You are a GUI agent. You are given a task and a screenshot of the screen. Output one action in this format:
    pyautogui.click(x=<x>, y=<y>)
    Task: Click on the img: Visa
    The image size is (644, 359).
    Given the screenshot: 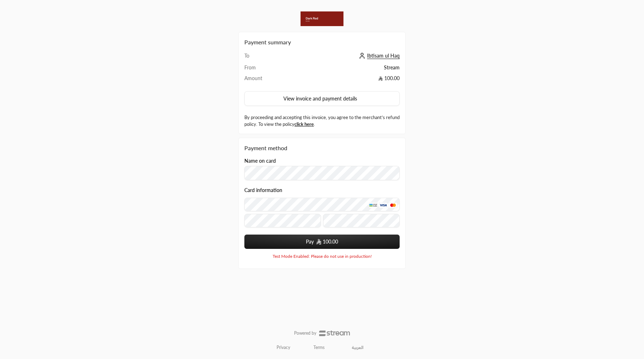 What is the action you would take?
    pyautogui.click(x=383, y=205)
    